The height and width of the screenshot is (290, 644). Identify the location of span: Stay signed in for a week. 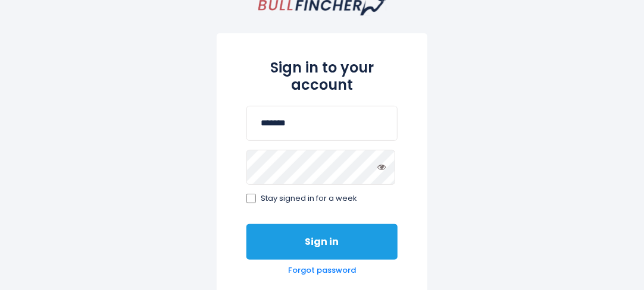
(309, 198).